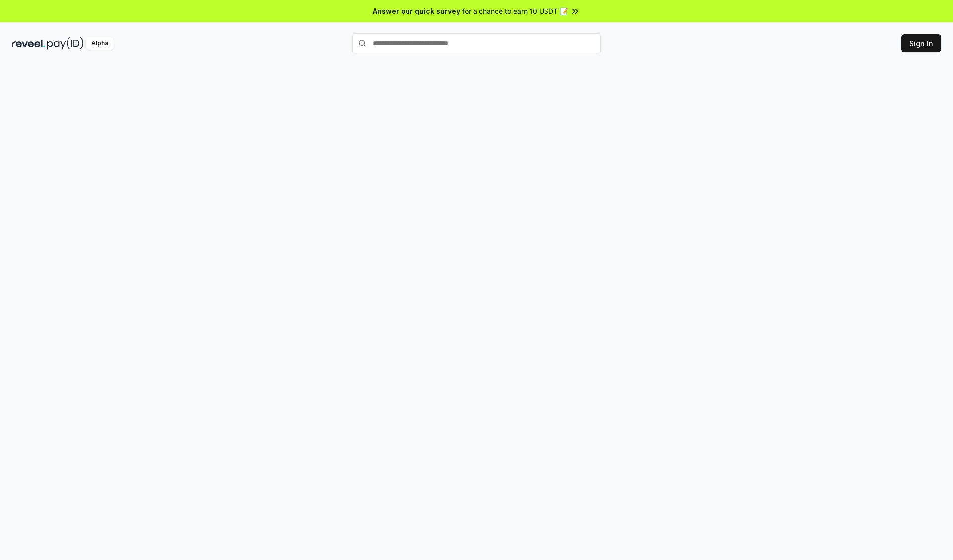 This screenshot has width=953, height=560. What do you see at coordinates (100, 43) in the screenshot?
I see `div: Alpha` at bounding box center [100, 43].